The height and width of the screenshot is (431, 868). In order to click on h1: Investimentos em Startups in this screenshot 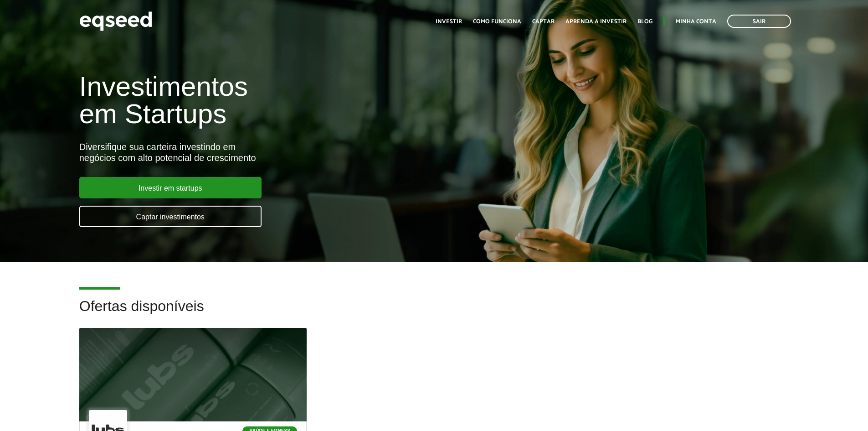, I will do `click(289, 100)`.